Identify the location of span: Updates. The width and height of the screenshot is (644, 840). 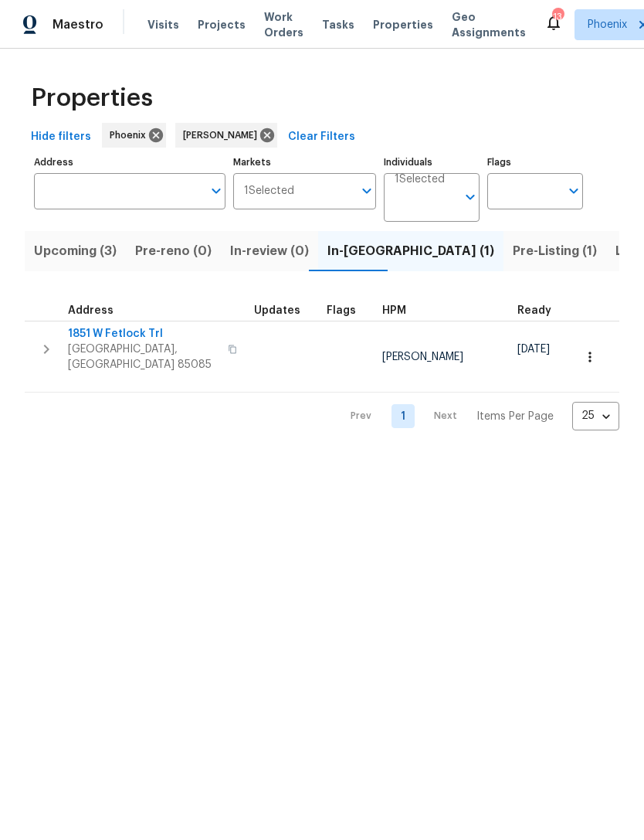
(277, 310).